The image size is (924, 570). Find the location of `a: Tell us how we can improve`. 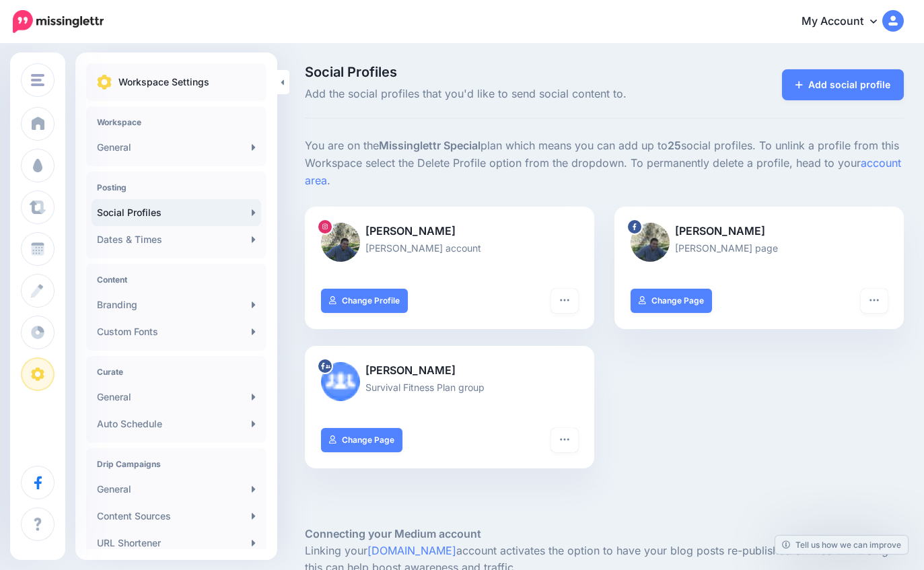

a: Tell us how we can improve is located at coordinates (841, 545).